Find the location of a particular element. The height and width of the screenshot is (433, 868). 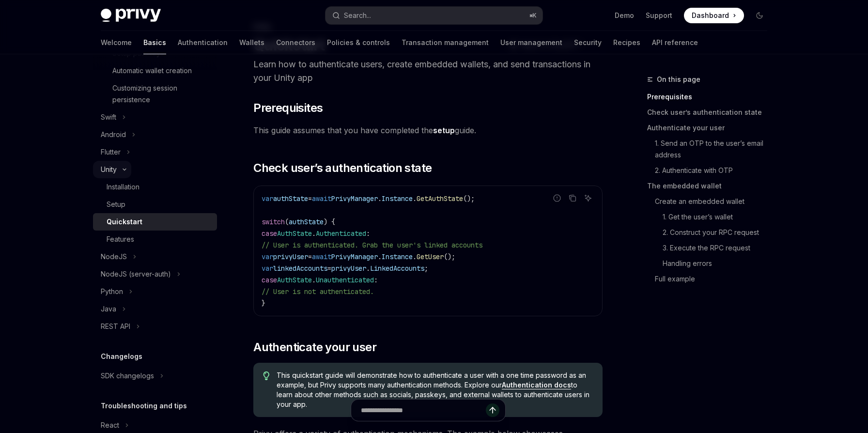

div: NodeJS is located at coordinates (113, 256).